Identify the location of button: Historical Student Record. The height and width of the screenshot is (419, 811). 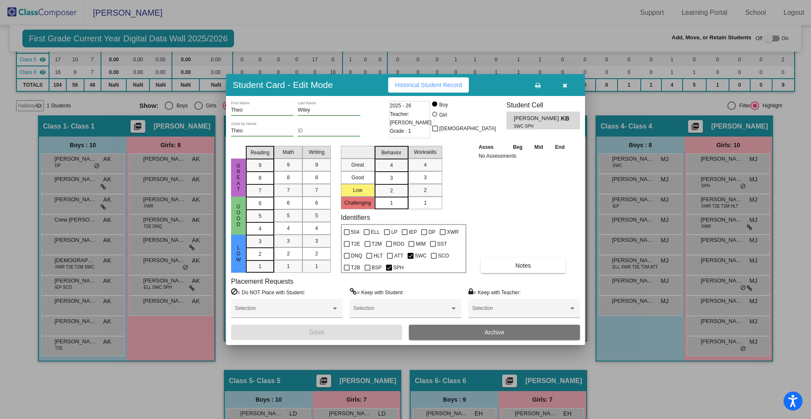
(428, 85).